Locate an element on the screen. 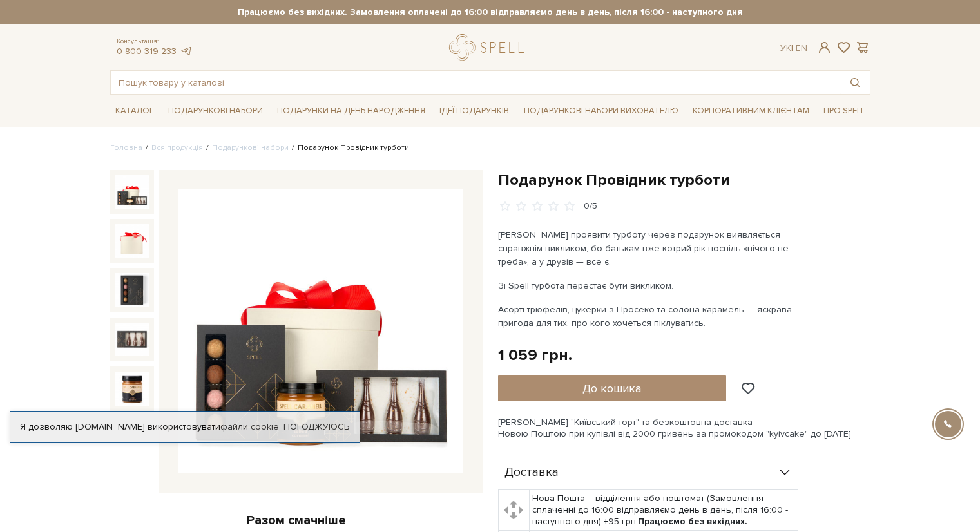  a: Головна is located at coordinates (126, 148).